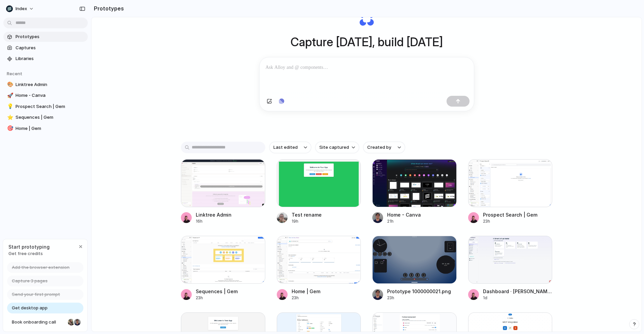 The height and width of the screenshot is (334, 644). Describe the element at coordinates (223, 268) in the screenshot. I see `a: Sequences | GemSequences | Gem23h` at that location.